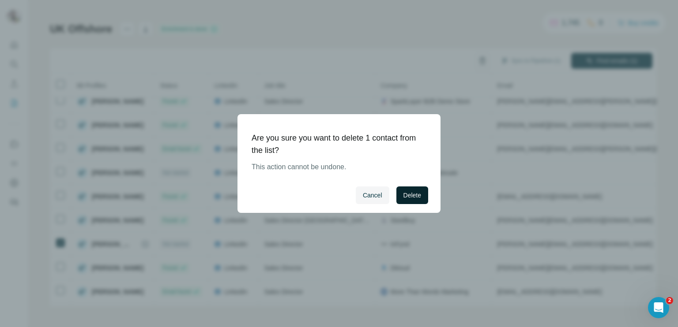  Describe the element at coordinates (335, 144) in the screenshot. I see `h1: Are you sure you want to delete 1 contact from the list?` at that location.